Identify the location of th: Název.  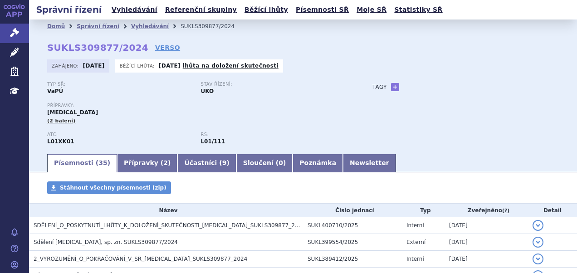
(166, 211).